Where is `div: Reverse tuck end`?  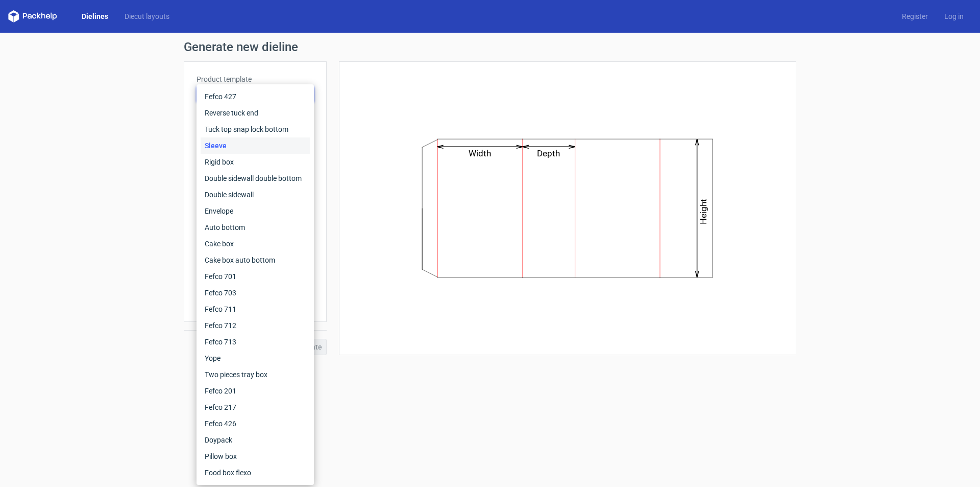 div: Reverse tuck end is located at coordinates (255, 113).